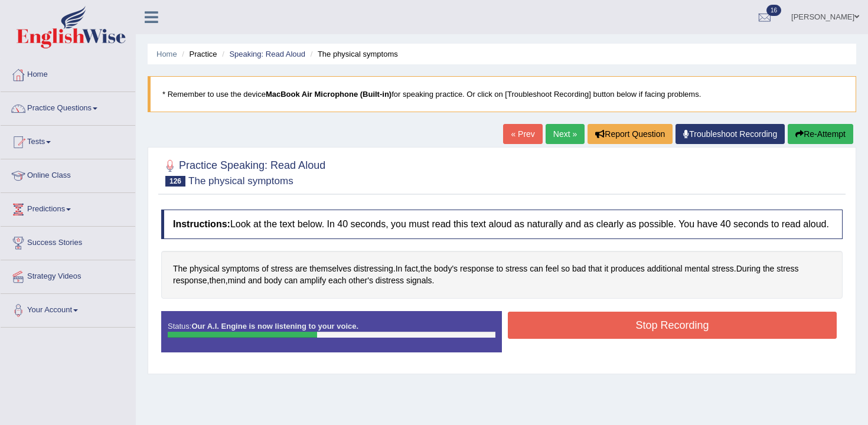 The width and height of the screenshot is (868, 425). What do you see at coordinates (202, 224) in the screenshot?
I see `b: Instructions:` at bounding box center [202, 224].